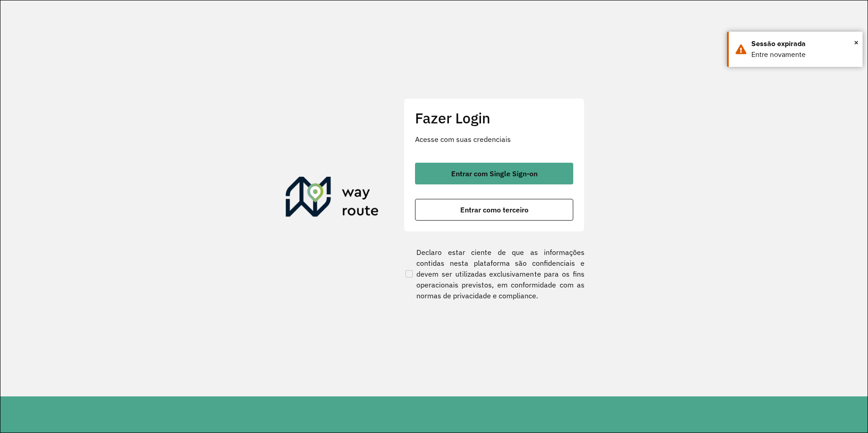 The height and width of the screenshot is (433, 868). I want to click on p: Acesse com suas credenciais, so click(494, 139).